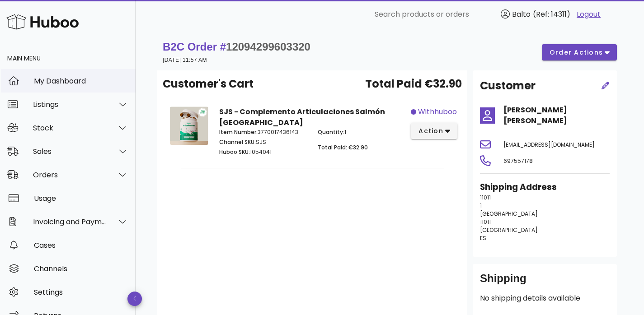 The width and height of the screenshot is (644, 315). I want to click on p: 1054041, so click(263, 152).